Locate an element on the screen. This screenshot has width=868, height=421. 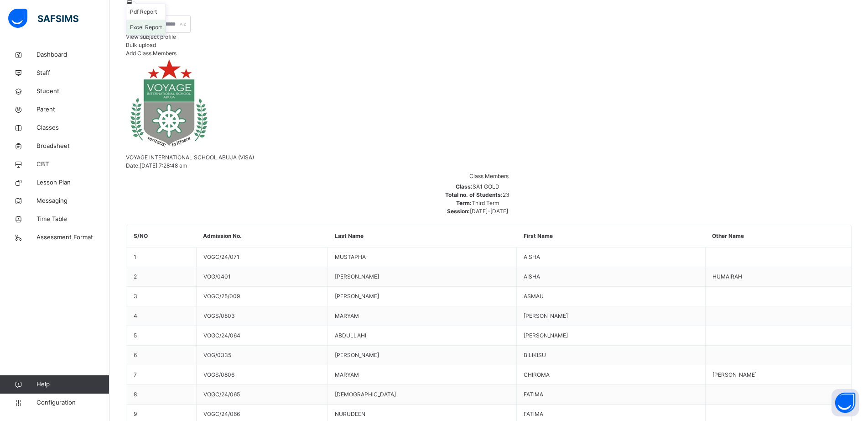
td: BILIKISU is located at coordinates (611, 355).